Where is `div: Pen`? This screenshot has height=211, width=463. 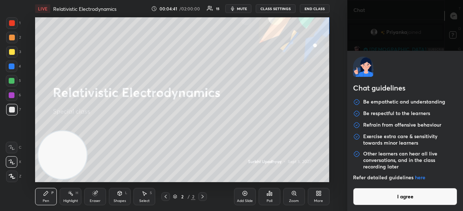
div: Pen is located at coordinates (46, 201).